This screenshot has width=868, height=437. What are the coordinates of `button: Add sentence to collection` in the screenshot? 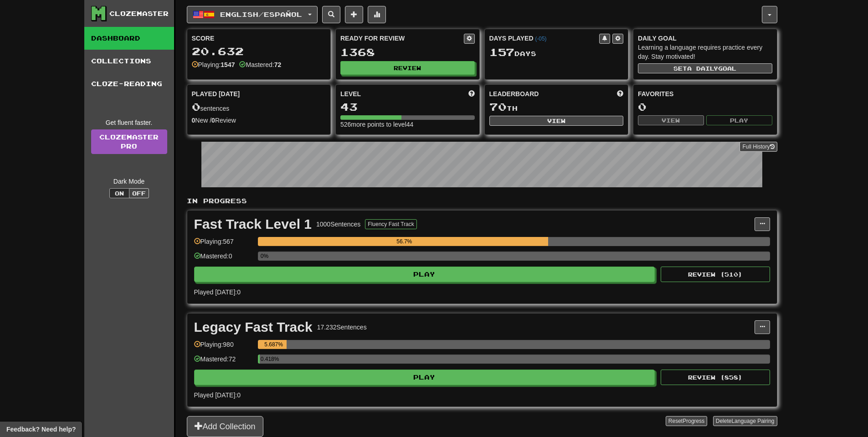 It's located at (354, 14).